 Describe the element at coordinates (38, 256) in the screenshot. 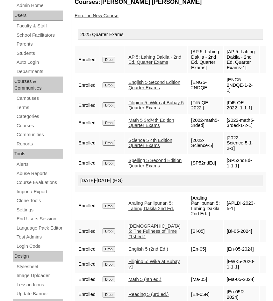

I see `div: Design` at that location.